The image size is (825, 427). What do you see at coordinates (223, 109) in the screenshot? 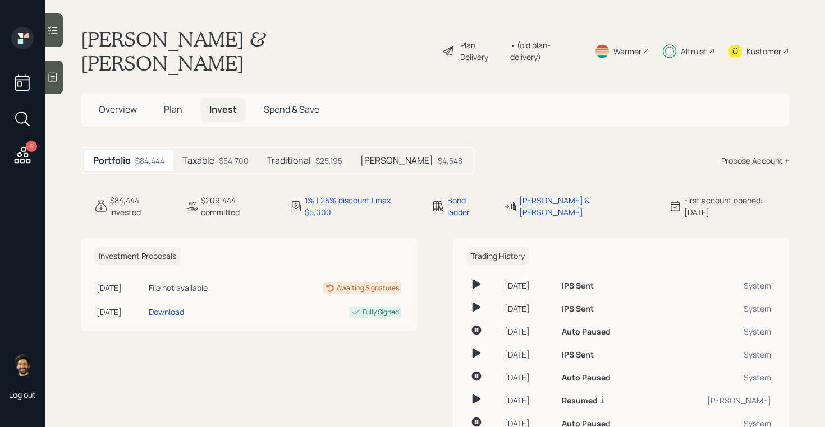
I see `span: Invest` at bounding box center [223, 109].